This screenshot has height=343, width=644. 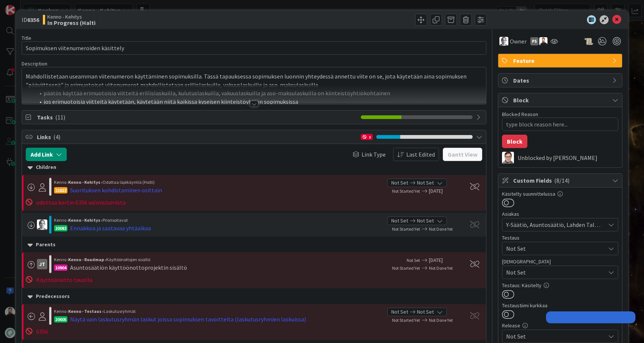 What do you see at coordinates (71, 17) in the screenshot?
I see `span: Kenno - Kehitys` at bounding box center [71, 17].